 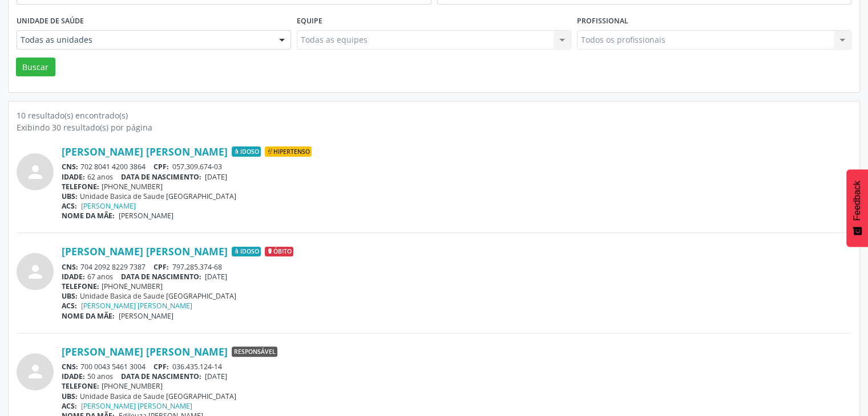 I want to click on span: 057.309.674-03, so click(x=197, y=167).